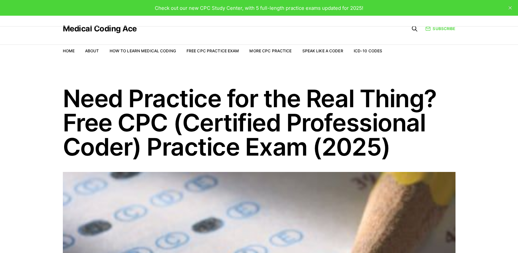 This screenshot has height=253, width=518. What do you see at coordinates (270, 51) in the screenshot?
I see `a: More CPC Practice` at bounding box center [270, 51].